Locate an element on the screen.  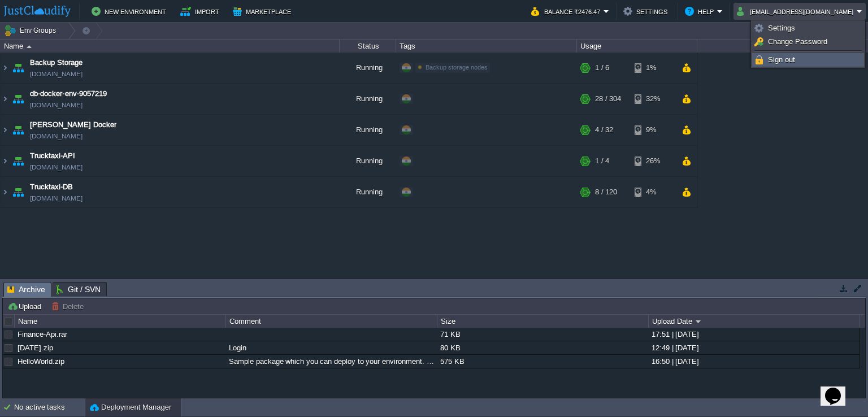
a: Sign out is located at coordinates (809, 60).